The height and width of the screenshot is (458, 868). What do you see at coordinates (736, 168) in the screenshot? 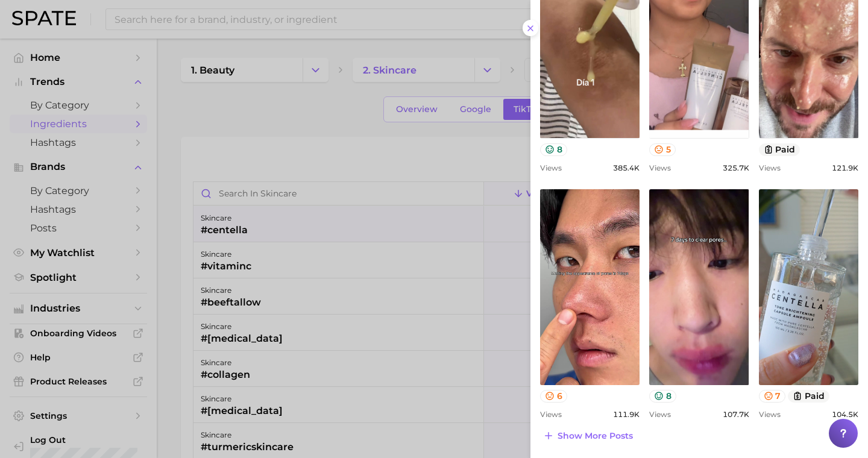
I see `span: 325.7k` at bounding box center [736, 168].